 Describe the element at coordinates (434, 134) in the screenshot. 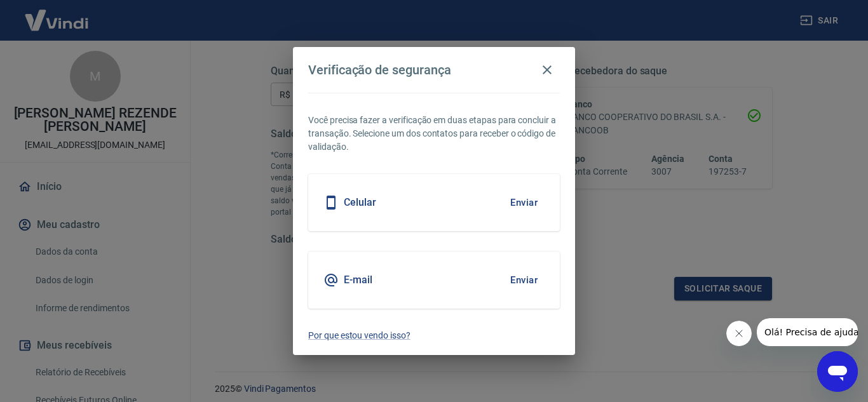

I see `p: Você precisa fazer a verificação em duas etapas para concluir a transação. Selecione um dos conta...` at that location.